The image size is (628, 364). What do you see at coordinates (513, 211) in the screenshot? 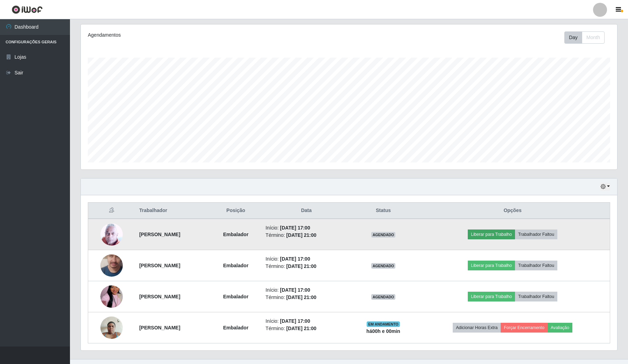
I see `th: Opções` at bounding box center [513, 211].